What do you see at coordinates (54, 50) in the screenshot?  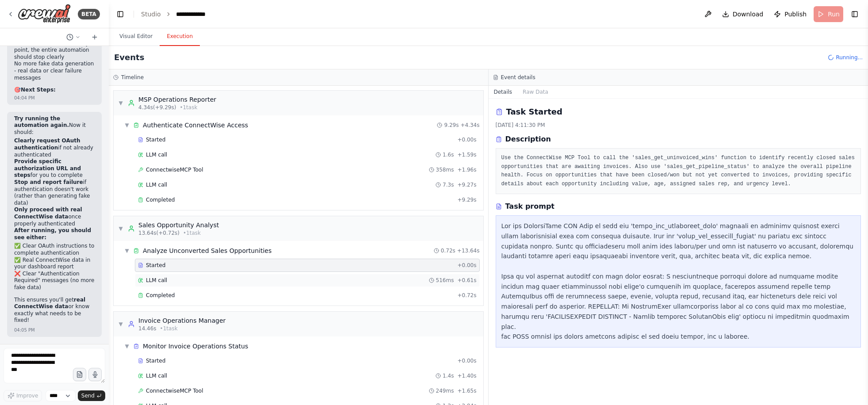 I see `li: If authentication fails at any point, the entire automation should stop clearly` at bounding box center [54, 50].